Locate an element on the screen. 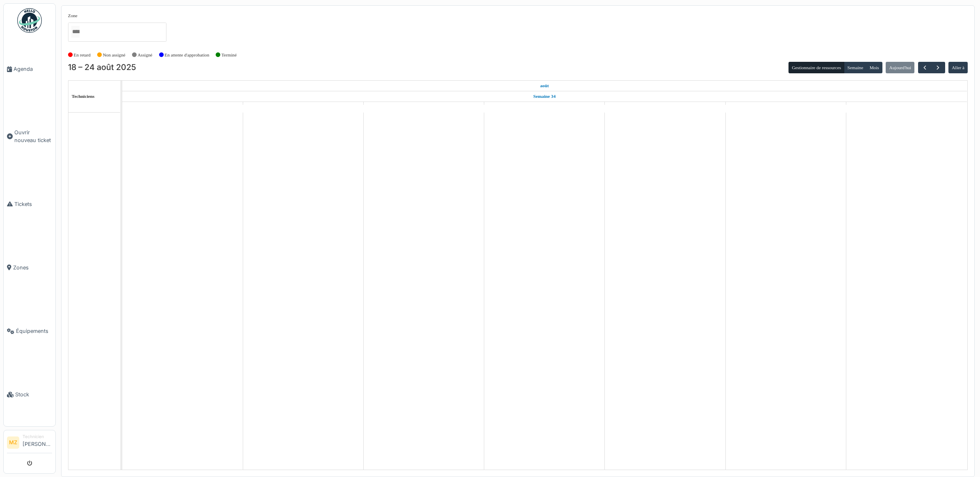 Image resolution: width=980 pixels, height=477 pixels. button: Aller à is located at coordinates (957, 67).